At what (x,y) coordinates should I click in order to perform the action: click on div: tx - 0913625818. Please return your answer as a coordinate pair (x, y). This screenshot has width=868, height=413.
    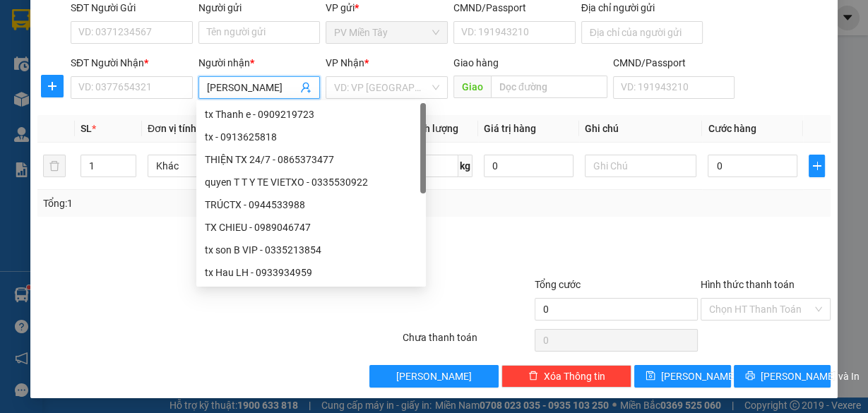
    Looking at the image, I should click on (311, 137).